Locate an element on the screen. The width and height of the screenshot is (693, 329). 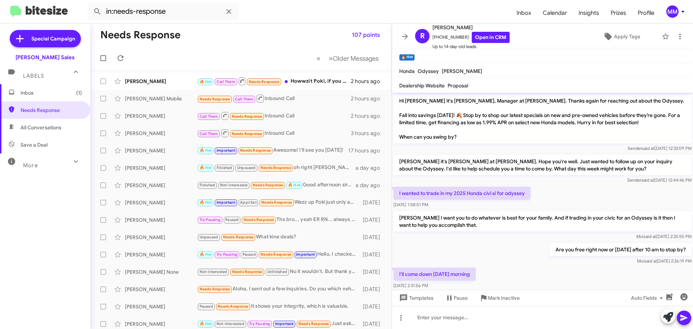
a: Insights is located at coordinates (588, 13).